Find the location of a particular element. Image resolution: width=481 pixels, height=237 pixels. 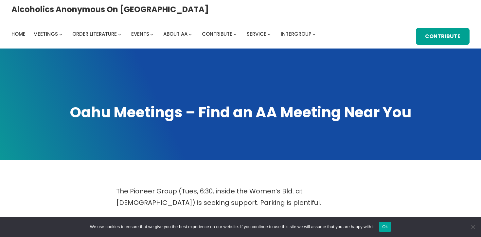

a: Intergroup is located at coordinates (296, 34).